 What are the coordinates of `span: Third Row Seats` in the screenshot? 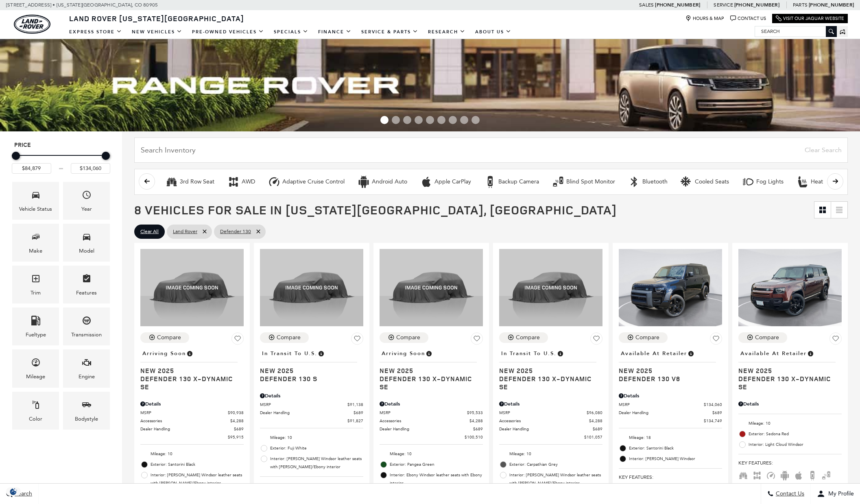 It's located at (743, 475).